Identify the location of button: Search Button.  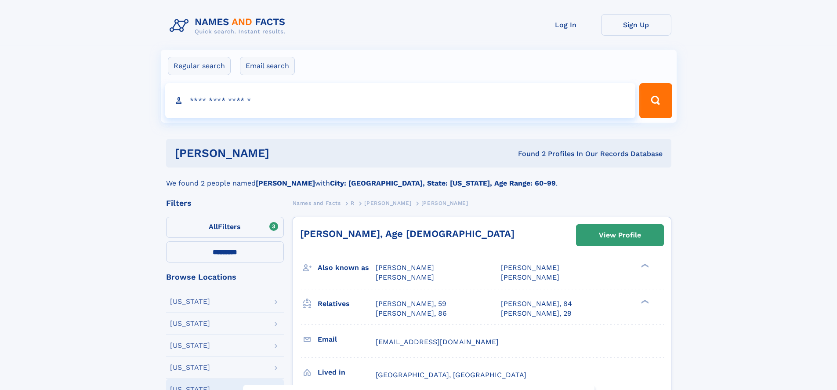
(656, 101).